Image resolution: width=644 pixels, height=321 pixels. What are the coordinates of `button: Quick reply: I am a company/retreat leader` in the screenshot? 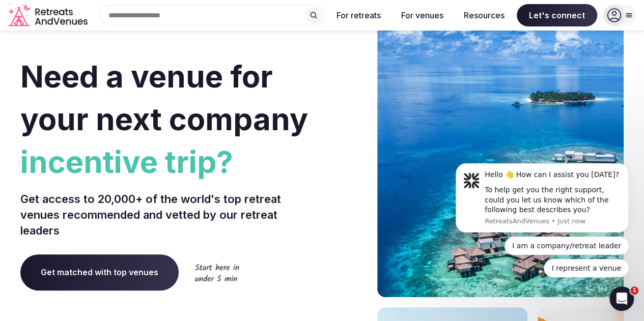 It's located at (126, 94).